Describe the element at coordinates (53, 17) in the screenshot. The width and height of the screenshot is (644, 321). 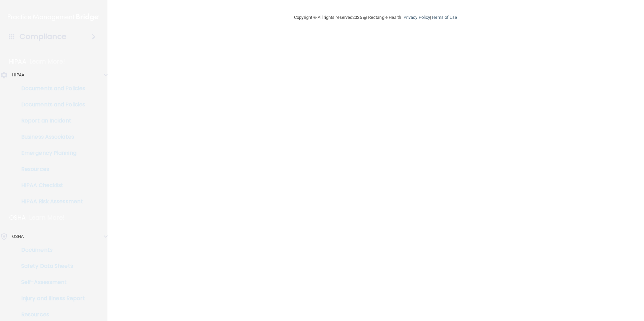
I see `img: PMB logo` at that location.